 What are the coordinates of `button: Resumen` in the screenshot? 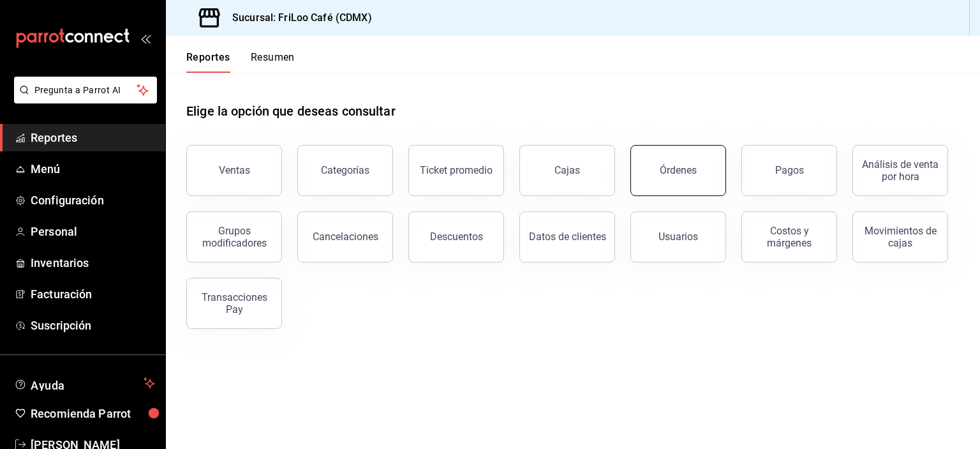 It's located at (272, 62).